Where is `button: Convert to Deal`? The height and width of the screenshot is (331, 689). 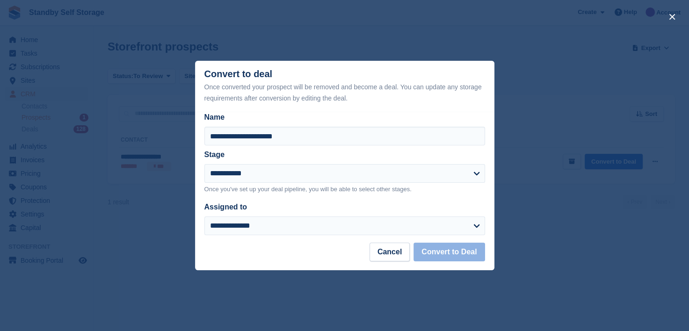
button: Convert to Deal is located at coordinates (449, 252).